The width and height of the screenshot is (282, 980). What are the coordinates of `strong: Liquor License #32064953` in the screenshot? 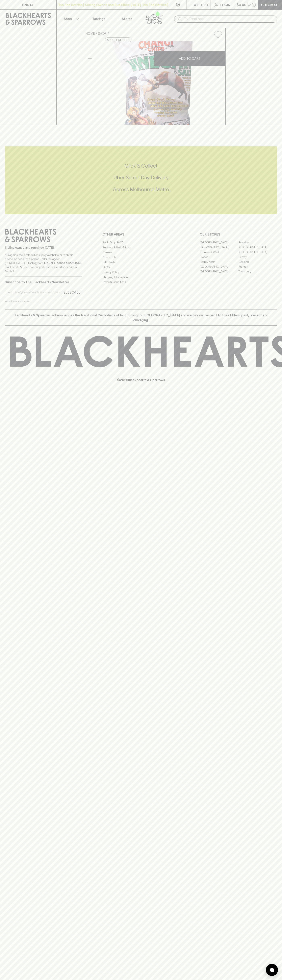 It's located at (63, 263).